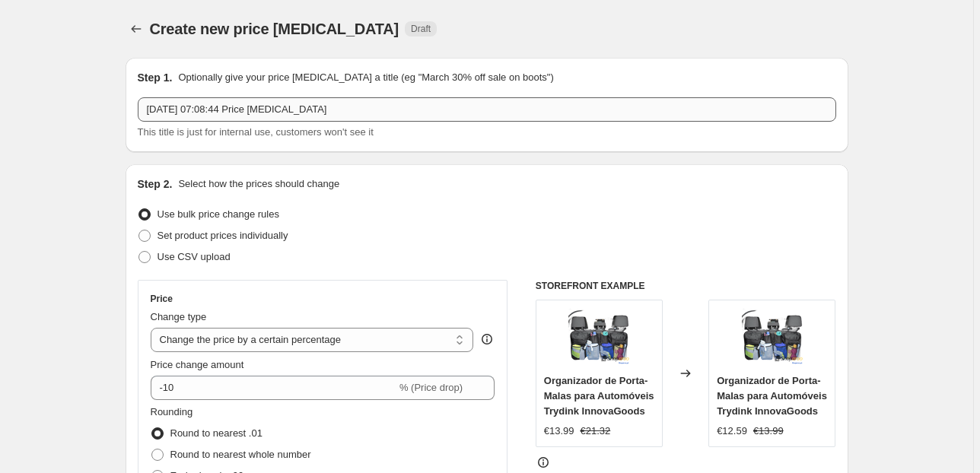 The width and height of the screenshot is (980, 473). I want to click on span: Round to nearest whole number, so click(241, 454).